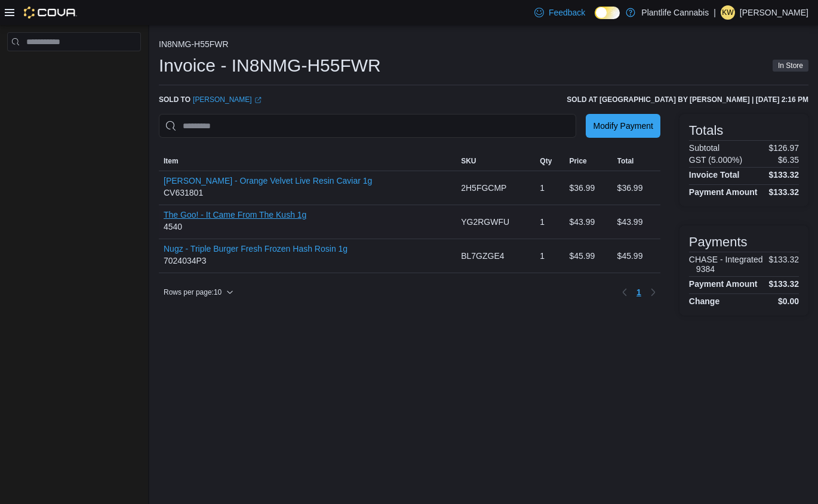 The image size is (818, 504). Describe the element at coordinates (74, 68) in the screenshot. I see `nav: Complex example` at that location.